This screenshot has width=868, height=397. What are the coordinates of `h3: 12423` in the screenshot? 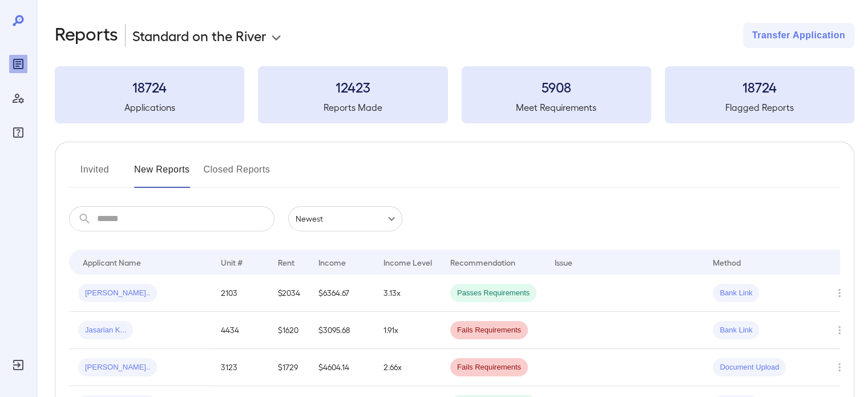 It's located at (353, 87).